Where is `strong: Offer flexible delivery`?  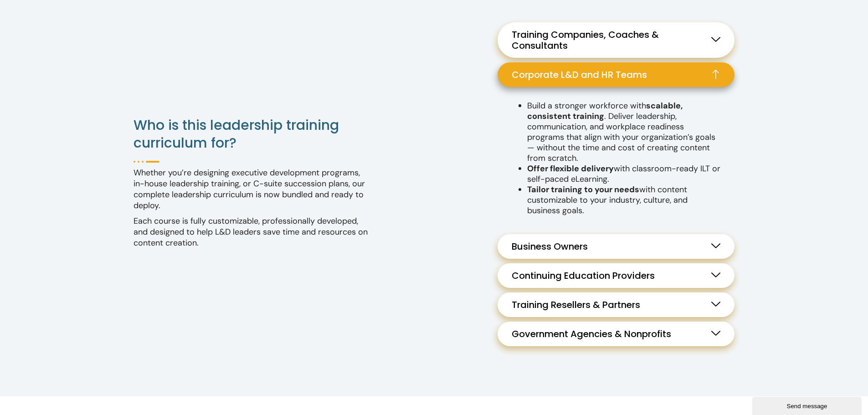
strong: Offer flexible delivery is located at coordinates (571, 169).